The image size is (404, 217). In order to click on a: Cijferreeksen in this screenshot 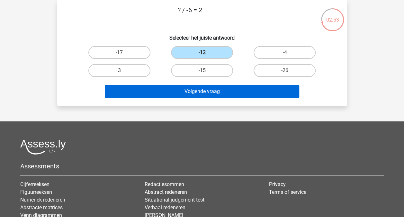, I will do `click(35, 184)`.